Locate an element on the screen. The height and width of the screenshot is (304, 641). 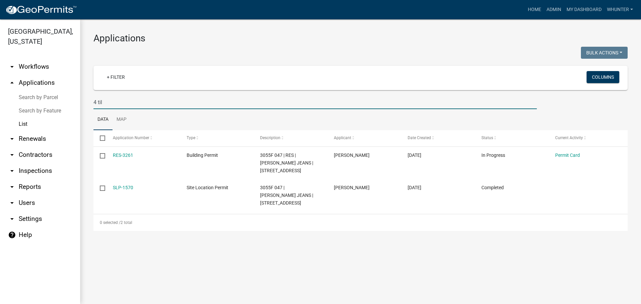
span: Site Location Permit is located at coordinates (207, 188).